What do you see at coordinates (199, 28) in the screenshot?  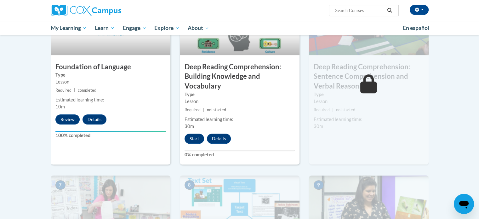 I see `a: About` at bounding box center [199, 28].